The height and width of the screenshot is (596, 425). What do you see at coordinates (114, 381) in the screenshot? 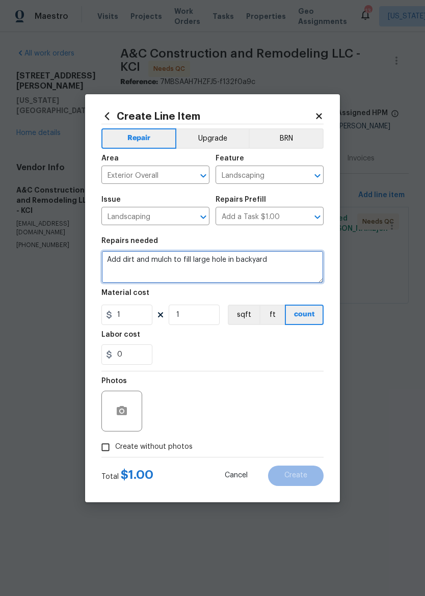
I see `h5: Photos` at bounding box center [114, 381].